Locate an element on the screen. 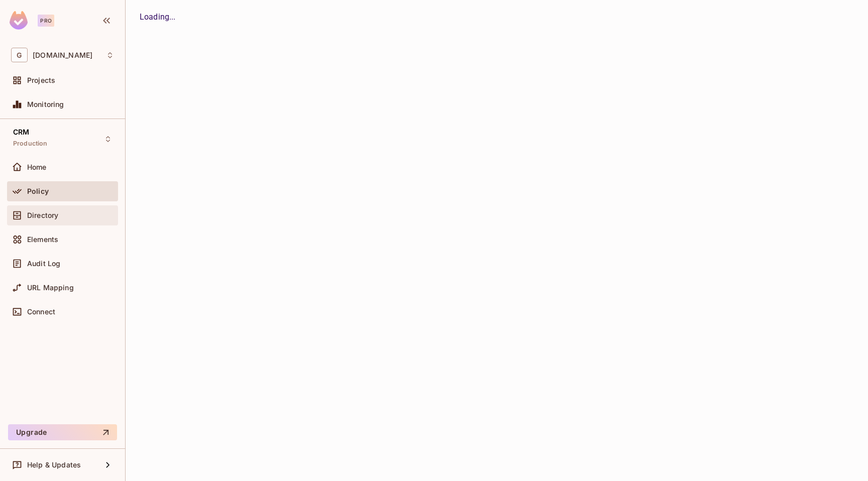 The width and height of the screenshot is (868, 481). span: Connect is located at coordinates (41, 312).